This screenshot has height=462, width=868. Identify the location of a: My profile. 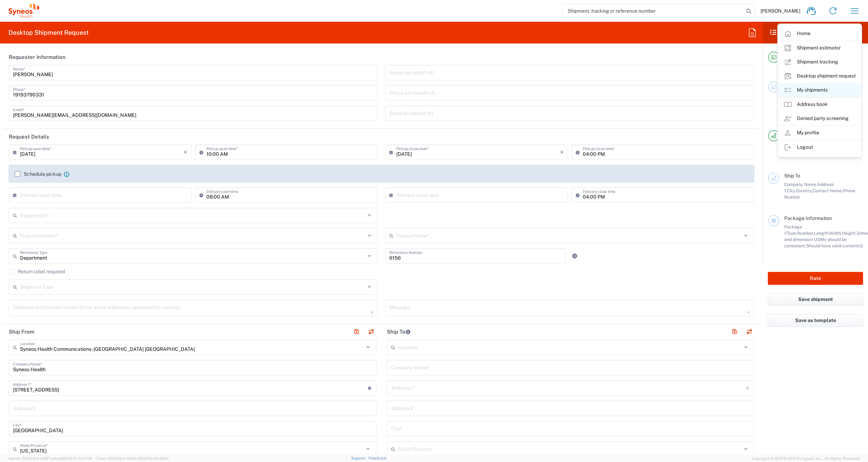
(820, 133).